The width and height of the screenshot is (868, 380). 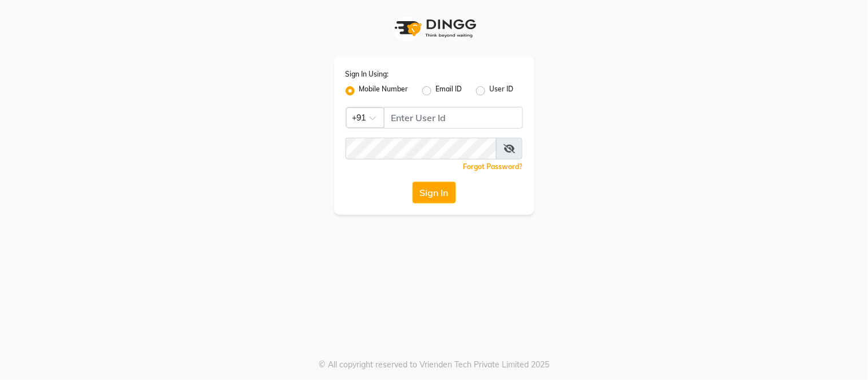 What do you see at coordinates (435, 28) in the screenshot?
I see `img: logo1.svg` at bounding box center [435, 28].